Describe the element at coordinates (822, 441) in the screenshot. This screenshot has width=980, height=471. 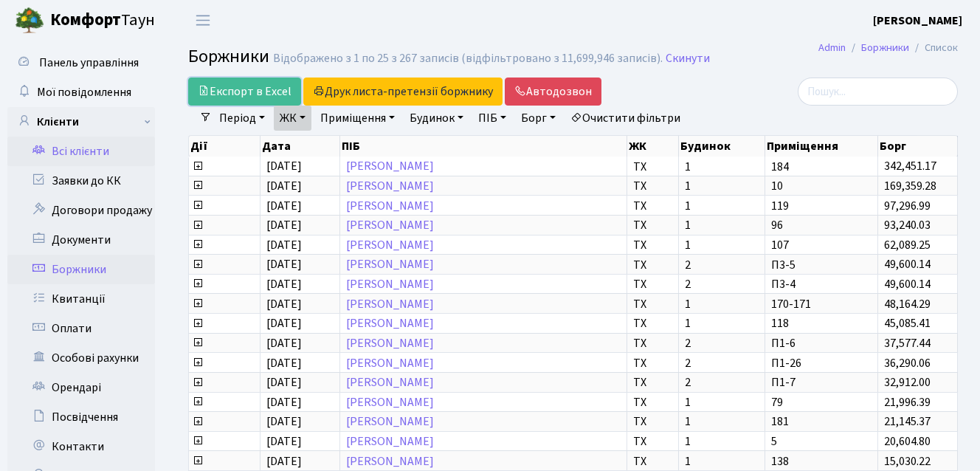
I see `span: 5` at that location.